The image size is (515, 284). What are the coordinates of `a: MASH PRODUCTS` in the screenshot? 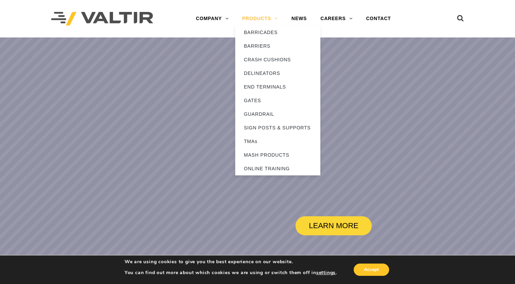 It's located at (278, 155).